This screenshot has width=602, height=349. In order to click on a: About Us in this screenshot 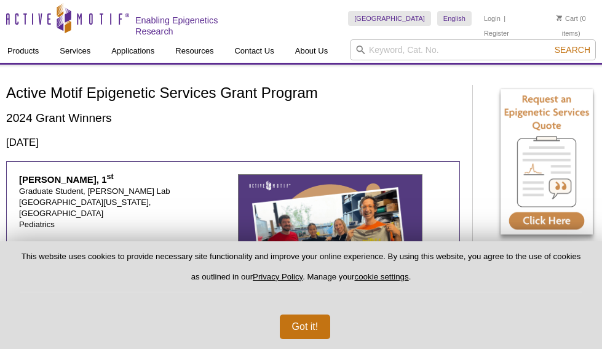, I will do `click(311, 51)`.